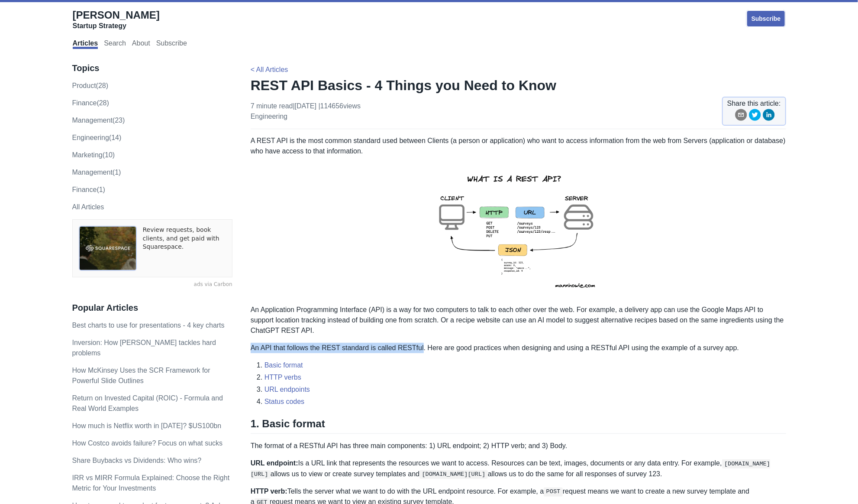 The width and height of the screenshot is (858, 504). Describe the element at coordinates (91, 85) in the screenshot. I see `a: product(28)` at that location.